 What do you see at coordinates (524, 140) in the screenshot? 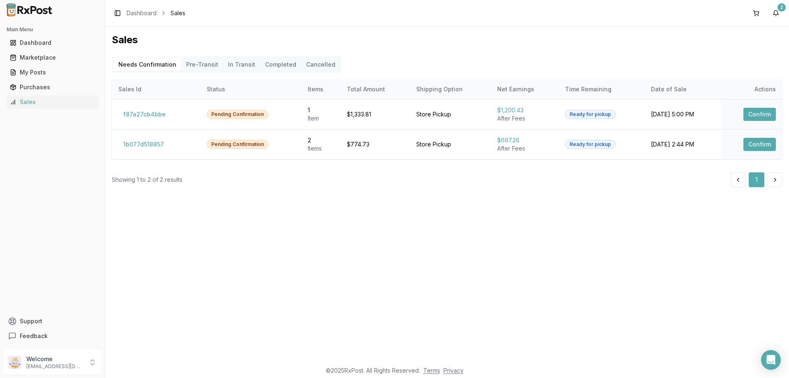
I see `div: $697.26` at bounding box center [524, 140].